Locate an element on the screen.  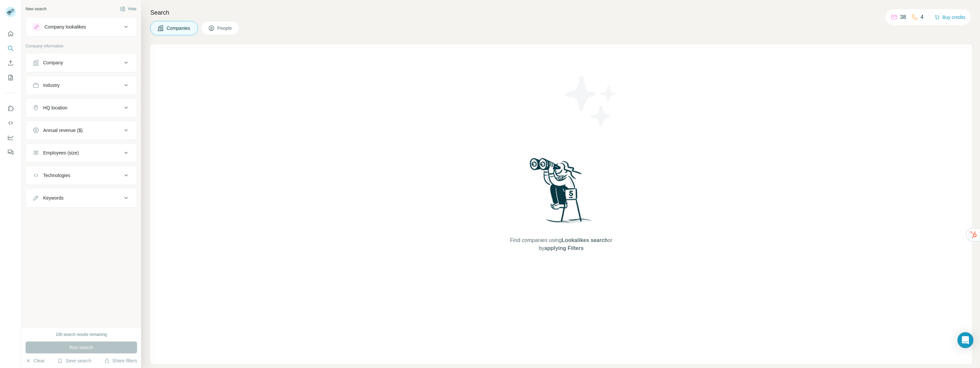
div: Company is located at coordinates (53, 62).